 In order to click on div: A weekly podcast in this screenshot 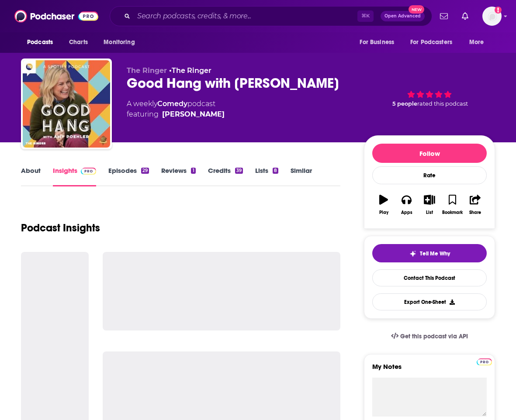, I will do `click(176, 109)`.